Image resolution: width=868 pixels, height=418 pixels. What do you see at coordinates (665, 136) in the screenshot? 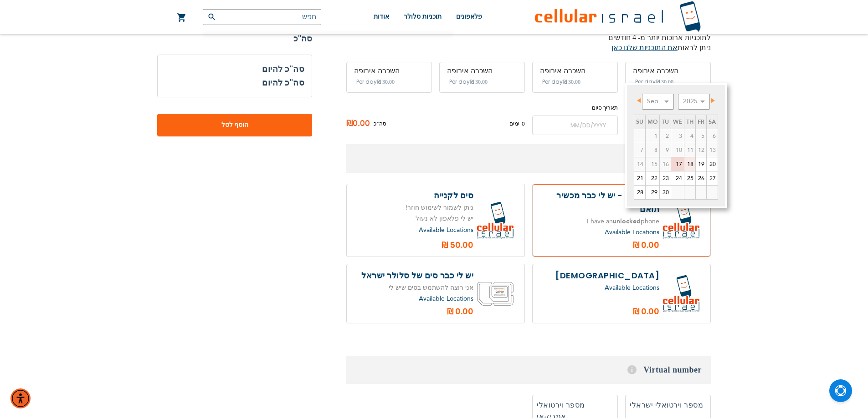
I see `span: 2` at bounding box center [665, 136].